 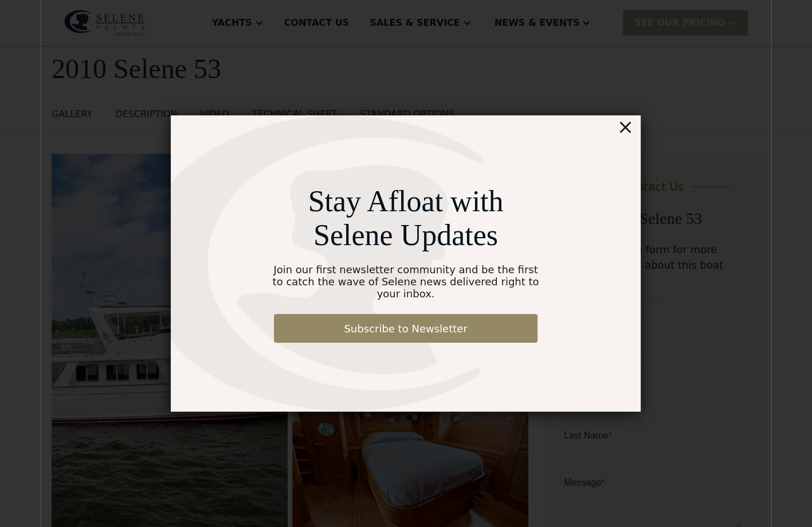 I want to click on div: Stay Afloat with Selene Updates, so click(x=406, y=218).